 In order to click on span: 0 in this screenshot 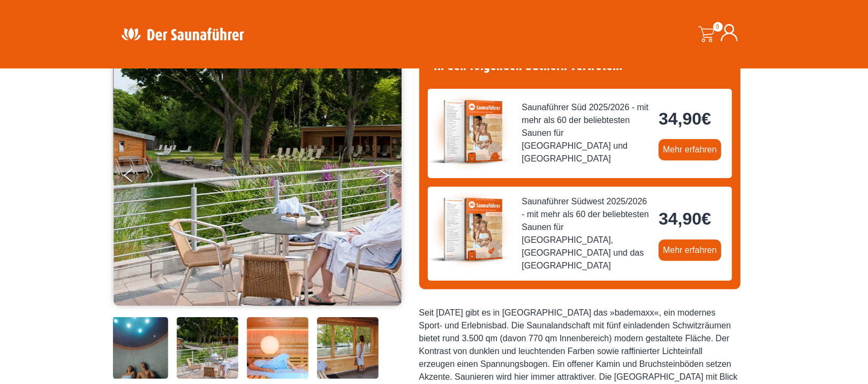, I will do `click(718, 27)`.